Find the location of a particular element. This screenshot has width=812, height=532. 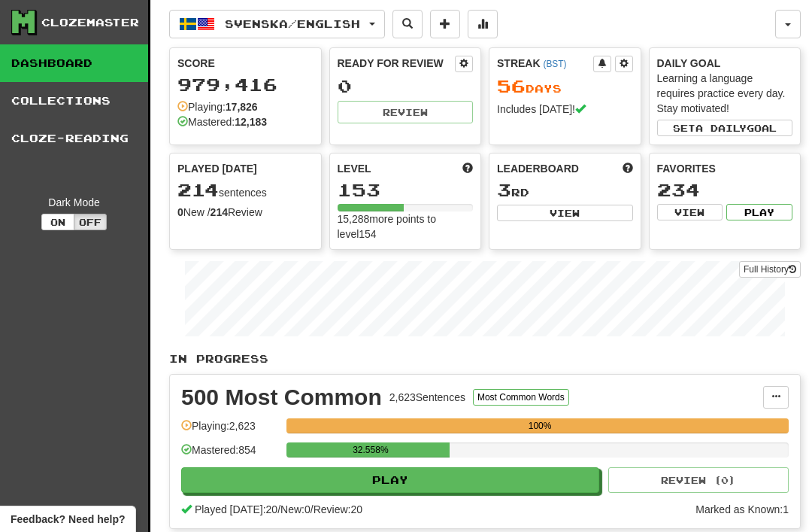

p: In Progress is located at coordinates (485, 359).